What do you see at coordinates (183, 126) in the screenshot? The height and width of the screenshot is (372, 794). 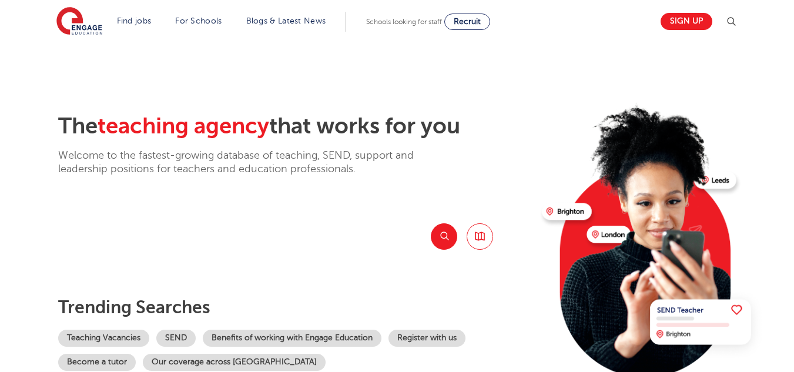 I see `span: teaching agency` at bounding box center [183, 126].